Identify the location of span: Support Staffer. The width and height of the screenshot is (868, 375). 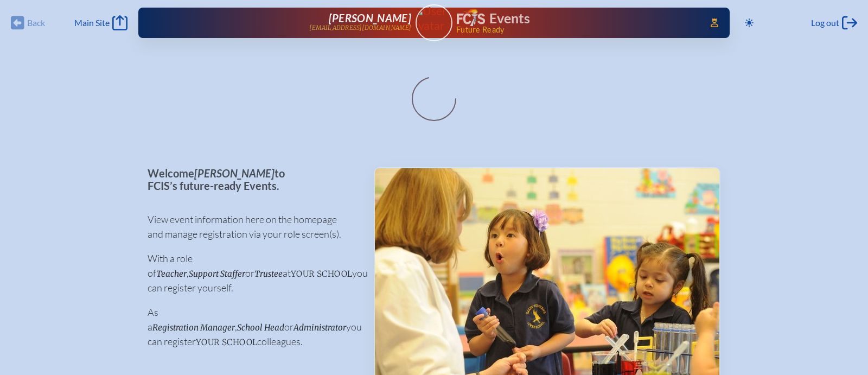
(217, 273).